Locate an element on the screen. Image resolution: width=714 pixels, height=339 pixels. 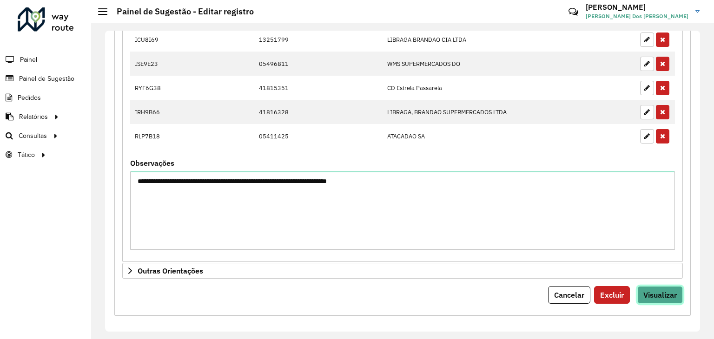
h2: Painel de Sugestão - Editar registro is located at coordinates (180, 12).